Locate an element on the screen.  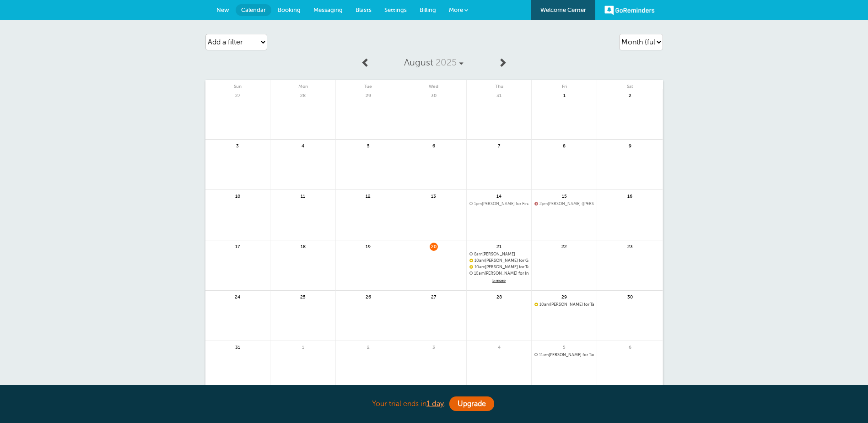
span: Sun is located at coordinates (238, 85).